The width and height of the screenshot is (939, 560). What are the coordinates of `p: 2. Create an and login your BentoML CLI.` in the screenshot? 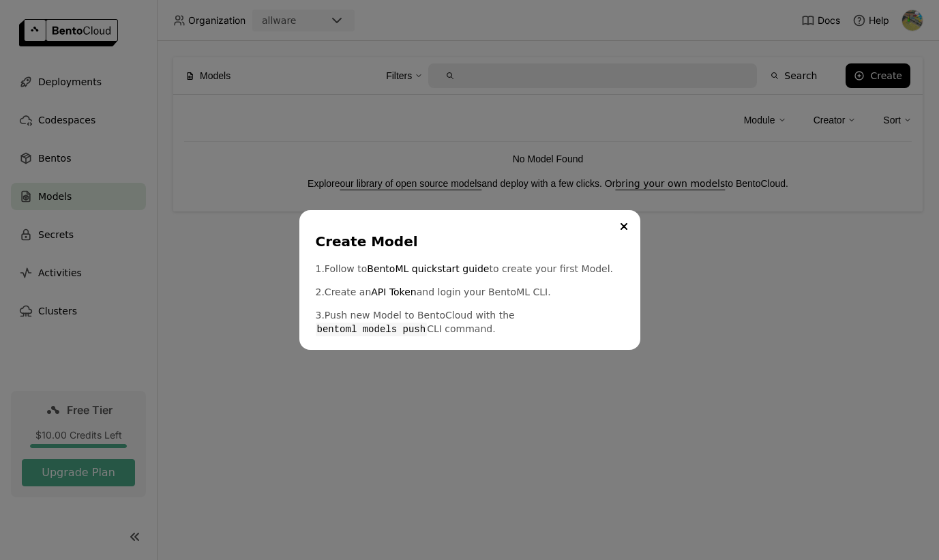 It's located at (470, 291).